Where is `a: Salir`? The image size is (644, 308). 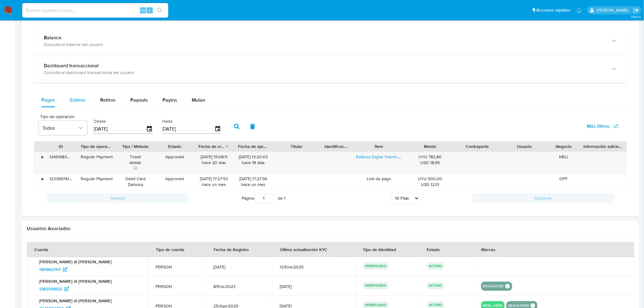 a: Salir is located at coordinates (636, 10).